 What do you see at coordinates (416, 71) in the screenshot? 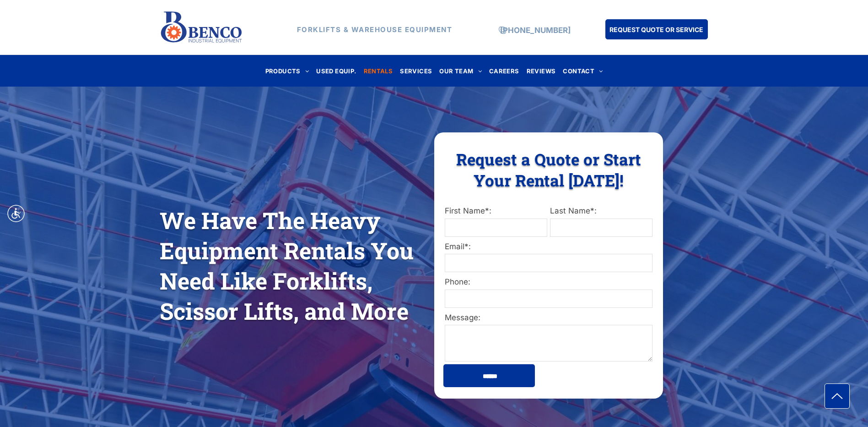
I see `a: SERVICES` at bounding box center [416, 71].